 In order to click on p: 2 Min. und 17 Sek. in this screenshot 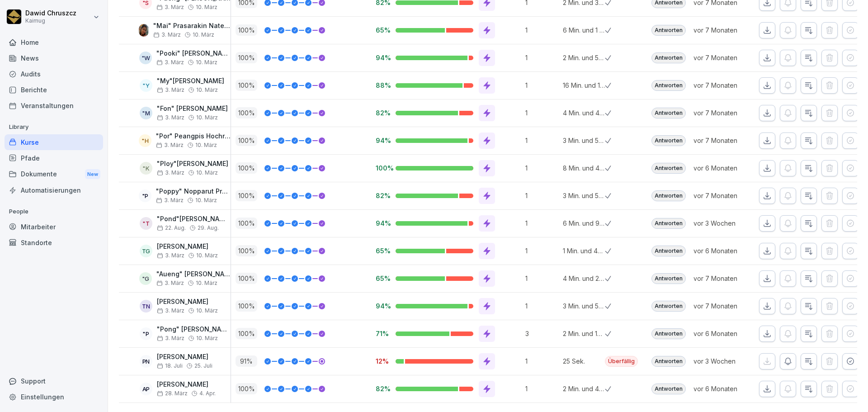, I will do `click(583, 333)`.